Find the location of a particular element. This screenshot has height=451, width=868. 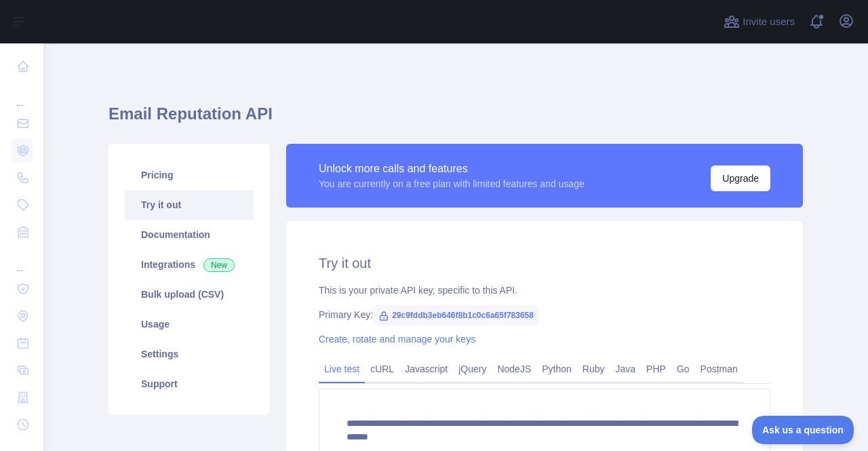

a: Settings is located at coordinates (189, 354).